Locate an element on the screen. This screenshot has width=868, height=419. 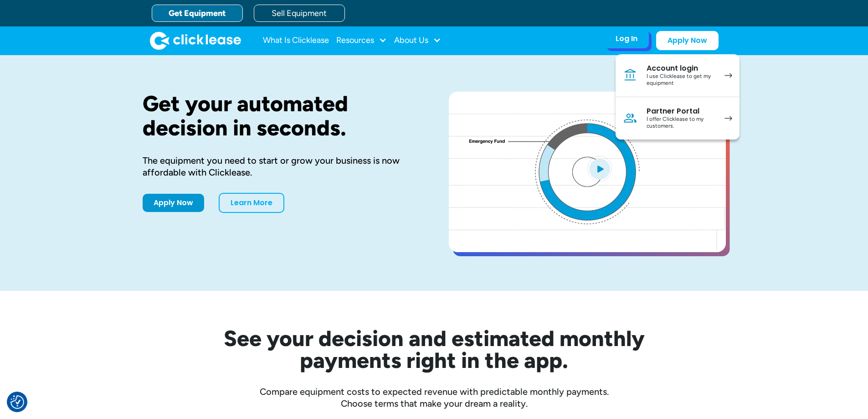
a: Get Equipment is located at coordinates (197, 13).